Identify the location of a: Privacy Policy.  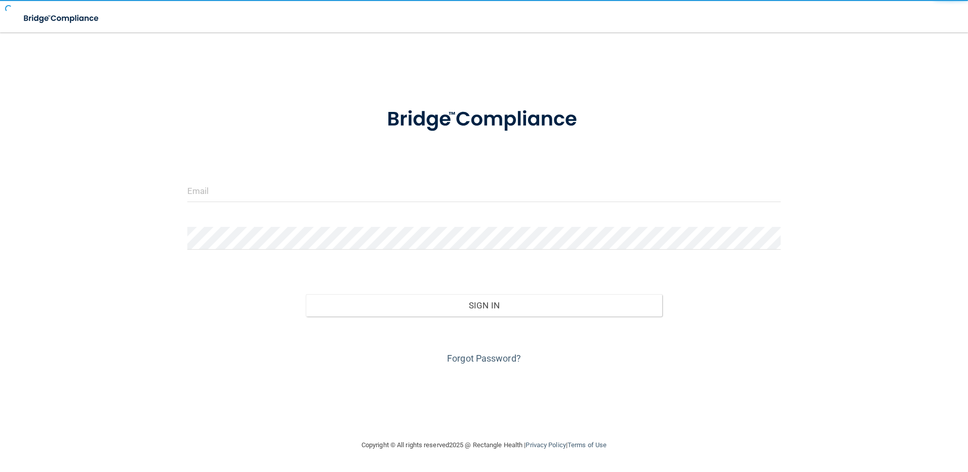
(545, 444).